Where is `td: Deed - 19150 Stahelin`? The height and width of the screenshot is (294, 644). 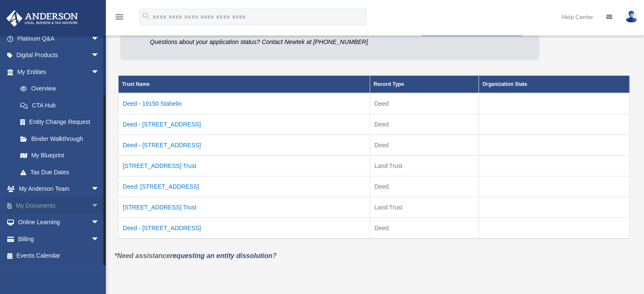 td: Deed - 19150 Stahelin is located at coordinates (244, 104).